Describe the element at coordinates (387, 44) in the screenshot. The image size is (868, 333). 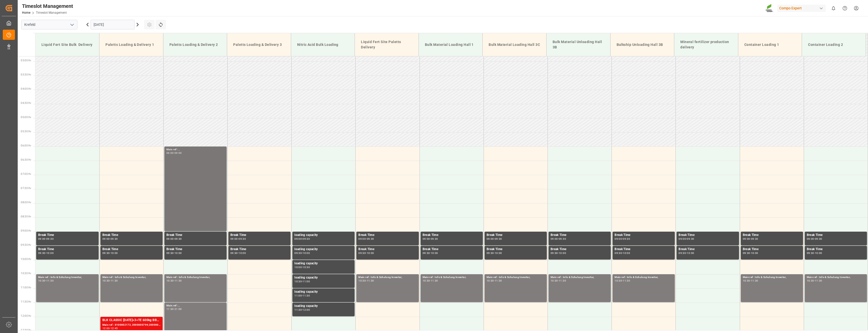
I see `div: Liquid Fert Site Paletts Delivery` at that location.